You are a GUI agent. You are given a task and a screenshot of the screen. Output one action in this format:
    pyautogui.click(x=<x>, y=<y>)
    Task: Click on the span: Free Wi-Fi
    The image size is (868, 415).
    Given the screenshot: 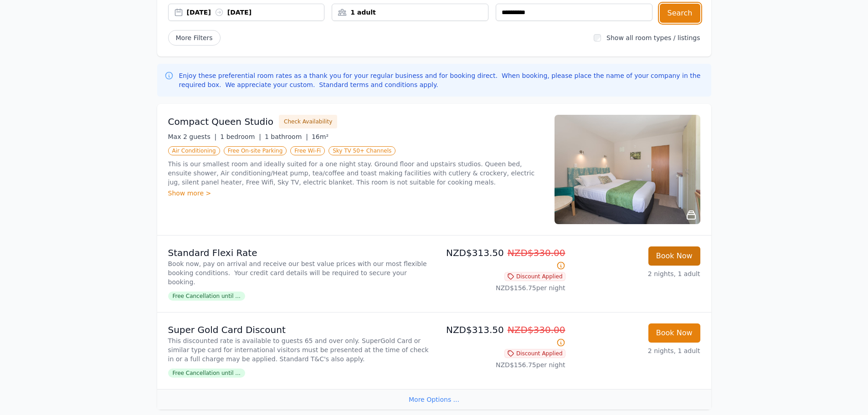 What is the action you would take?
    pyautogui.click(x=308, y=150)
    